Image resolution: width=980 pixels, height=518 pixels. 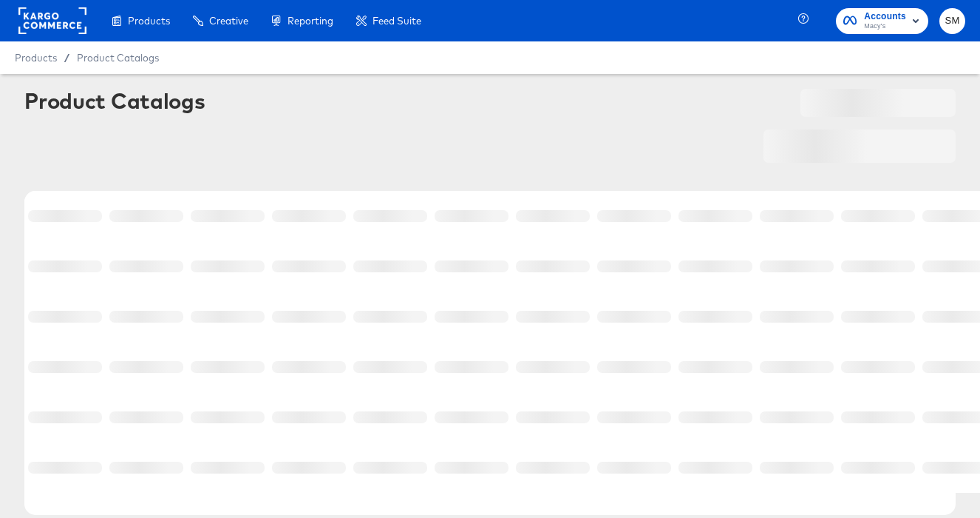 I want to click on span: SM, so click(x=952, y=21).